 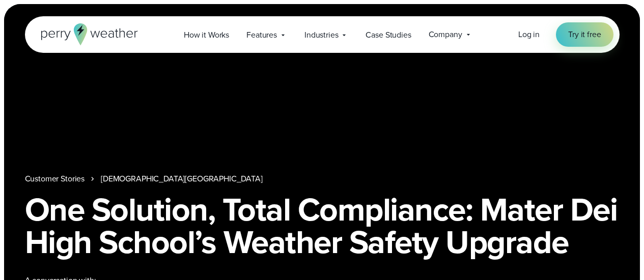 What do you see at coordinates (445, 35) in the screenshot?
I see `span: Company` at bounding box center [445, 35].